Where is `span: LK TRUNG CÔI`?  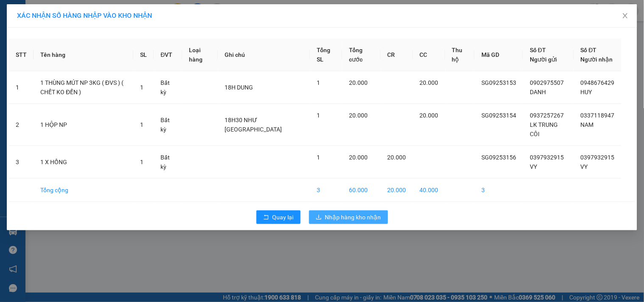 span: LK TRUNG CÔI is located at coordinates (544, 130).